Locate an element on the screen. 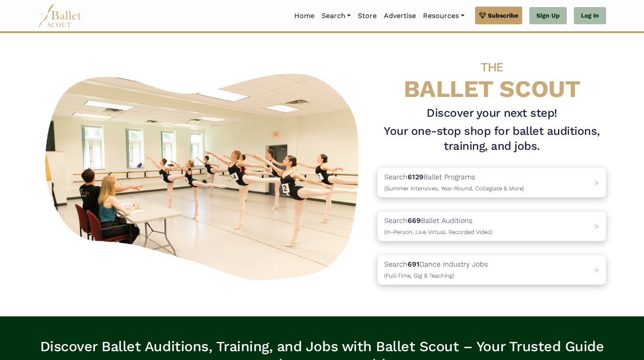 The width and height of the screenshot is (644, 360). span: (In-Person, Live Virtual, Recorded Video) is located at coordinates (438, 232).